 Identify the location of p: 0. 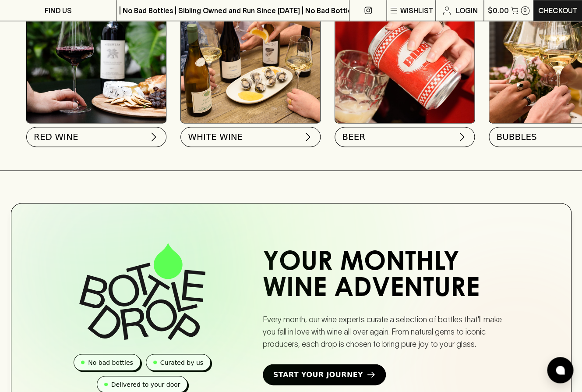
(525, 10).